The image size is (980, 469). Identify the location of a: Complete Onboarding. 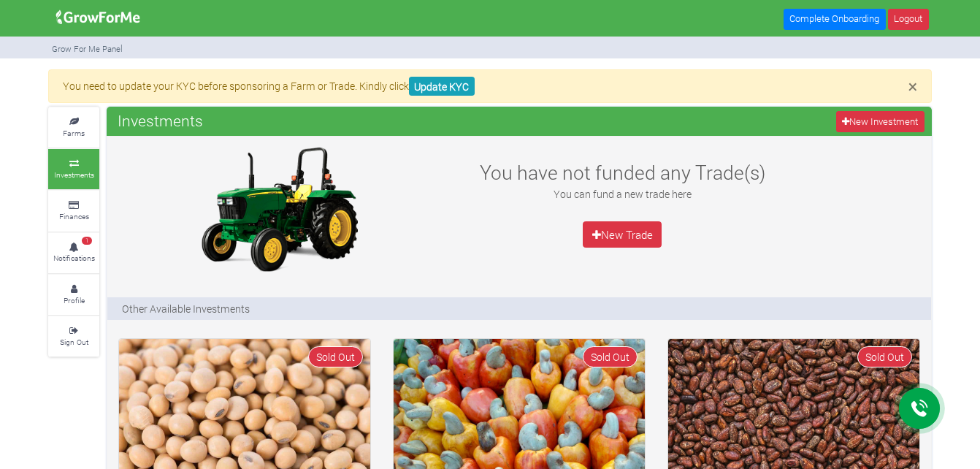
(834, 19).